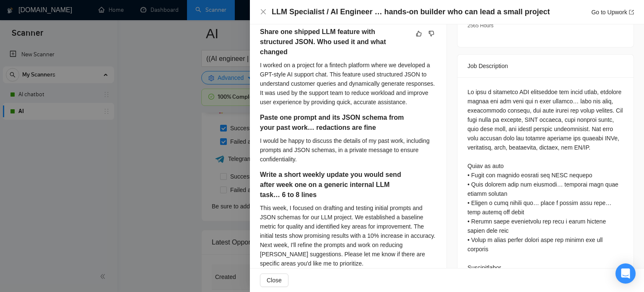 This screenshot has height=292, width=644. I want to click on div: Open Intercom Messenger, so click(626, 274).